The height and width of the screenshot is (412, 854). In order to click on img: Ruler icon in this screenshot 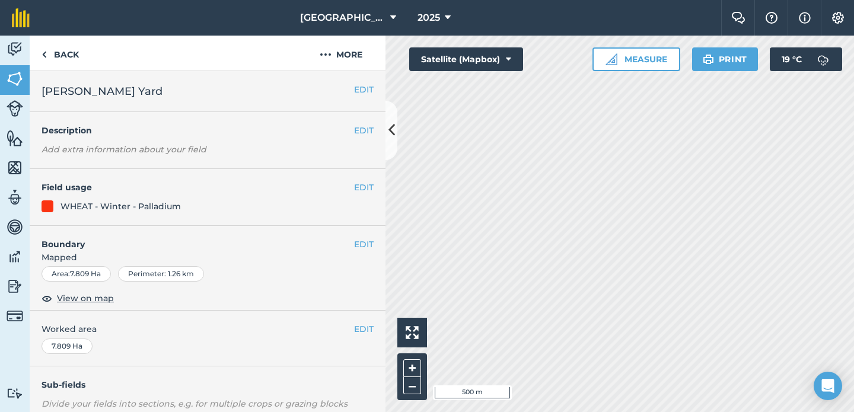, I will do `click(612, 59)`.